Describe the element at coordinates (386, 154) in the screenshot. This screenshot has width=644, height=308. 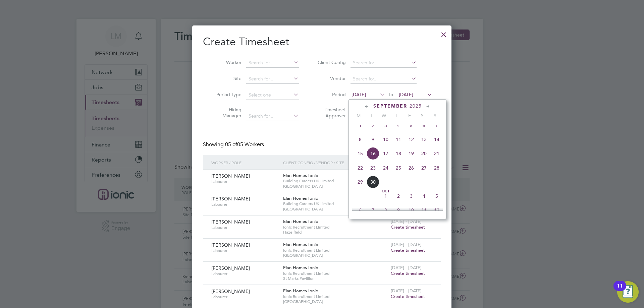
I see `span: 17` at that location.